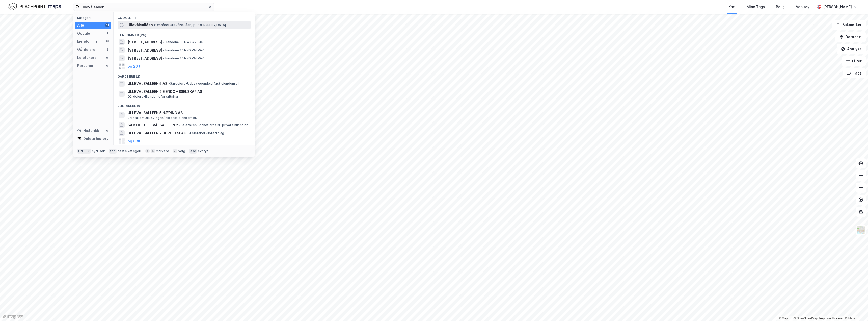 The height and width of the screenshot is (321, 868). I want to click on span: ULLEVÅLSALLEEN 2 BORETTSLAG., so click(158, 133).